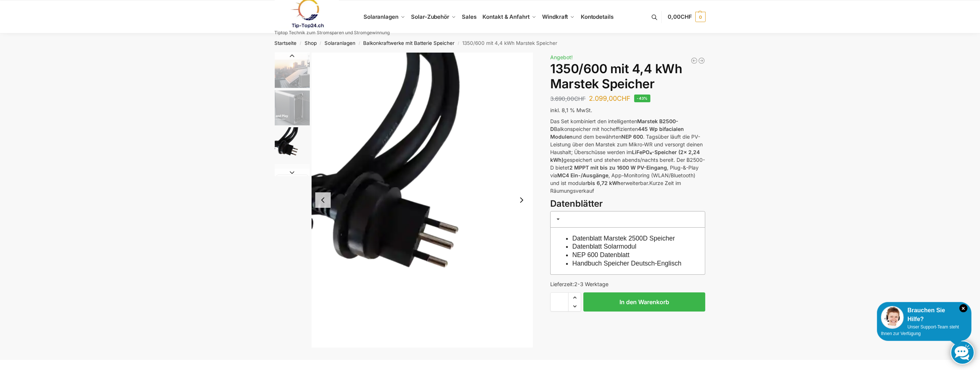  What do you see at coordinates (470, 17) in the screenshot?
I see `span: Sales` at bounding box center [470, 17].